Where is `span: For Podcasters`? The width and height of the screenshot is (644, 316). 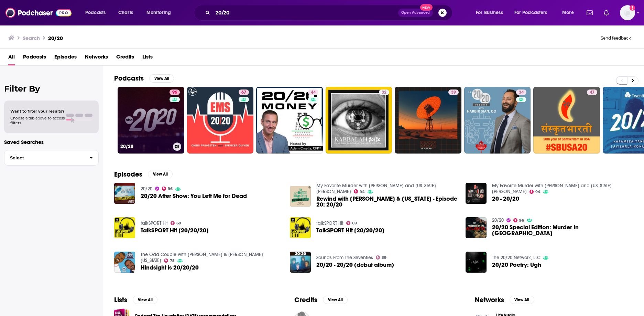
span: For Podcasters is located at coordinates (530, 12).